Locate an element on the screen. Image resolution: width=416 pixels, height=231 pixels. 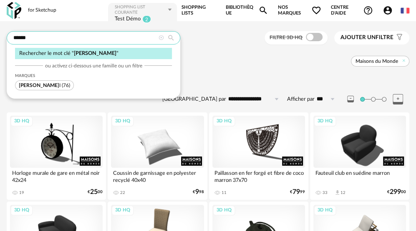
div: Shopping List courante is located at coordinates (140, 10).